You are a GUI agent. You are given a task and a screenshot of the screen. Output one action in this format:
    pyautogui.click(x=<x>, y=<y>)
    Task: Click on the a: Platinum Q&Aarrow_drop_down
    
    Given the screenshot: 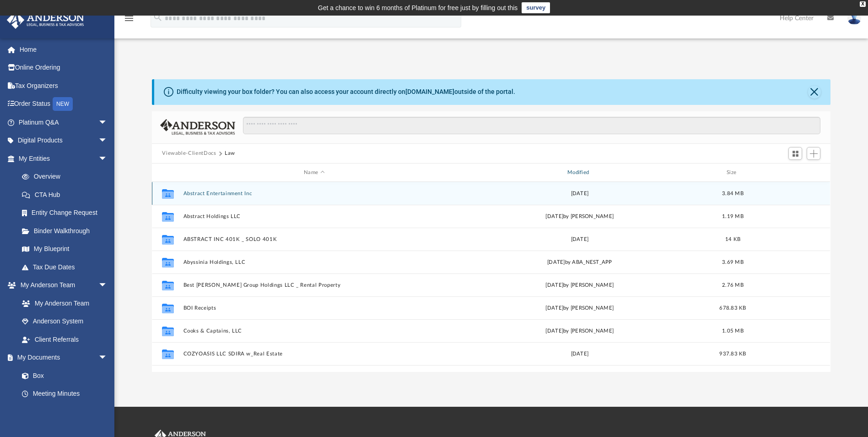 What is the action you would take?
    pyautogui.click(x=63, y=122)
    